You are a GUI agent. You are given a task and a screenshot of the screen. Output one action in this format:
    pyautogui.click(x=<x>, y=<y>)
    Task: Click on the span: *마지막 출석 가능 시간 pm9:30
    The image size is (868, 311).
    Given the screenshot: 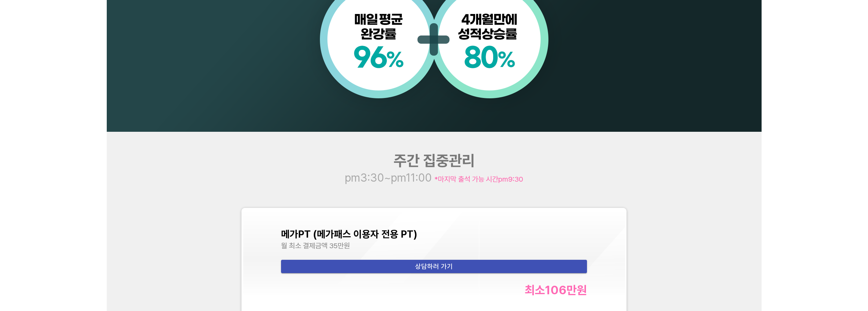 What is the action you would take?
    pyautogui.click(x=479, y=179)
    